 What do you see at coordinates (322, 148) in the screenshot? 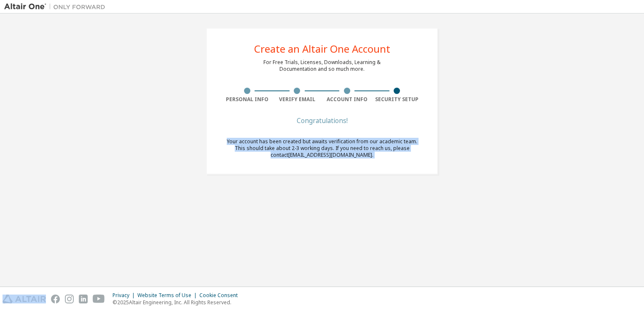
I see `span: Your account has been created but awaits verification from our academic team. This should take ab...` at bounding box center [322, 148].